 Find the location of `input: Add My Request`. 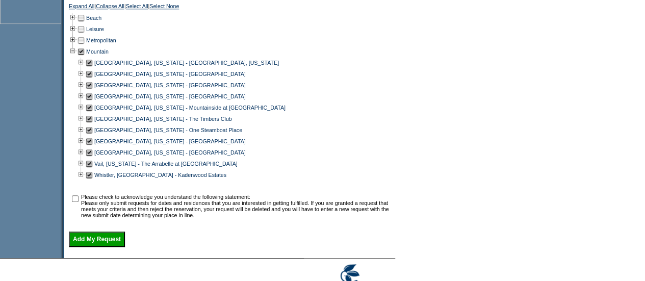

input: Add My Request is located at coordinates (97, 239).